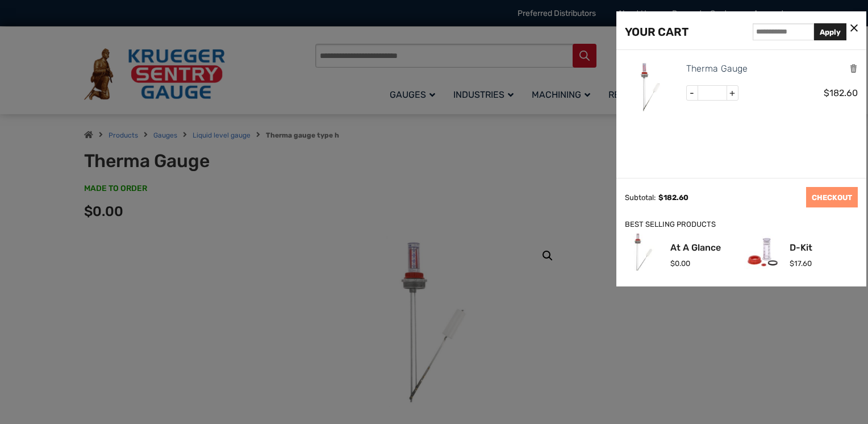 The width and height of the screenshot is (868, 424). I want to click on div: Subtotal:, so click(640, 197).